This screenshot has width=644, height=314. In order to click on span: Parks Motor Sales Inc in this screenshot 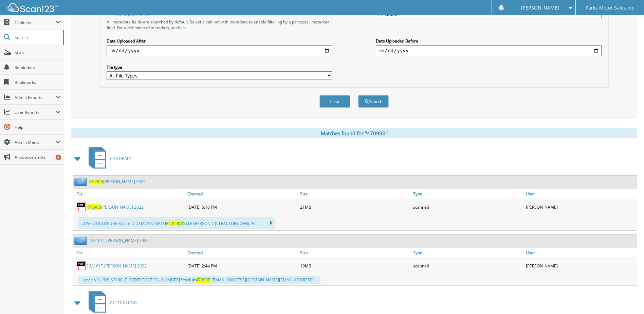, I will do `click(610, 8)`.